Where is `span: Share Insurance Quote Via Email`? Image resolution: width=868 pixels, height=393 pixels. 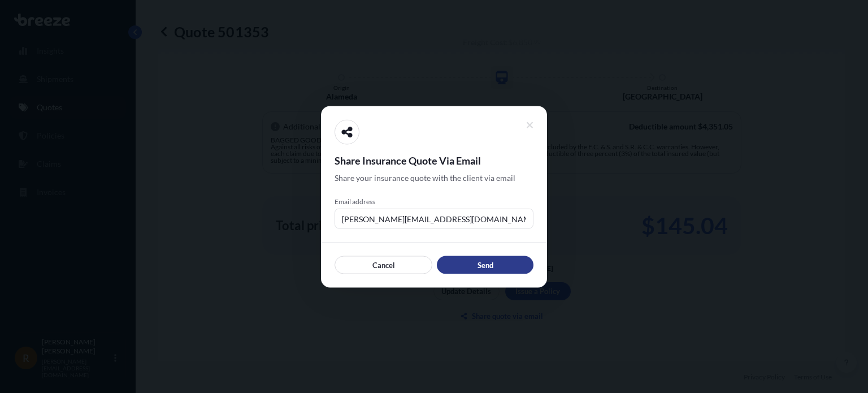
span: Share Insurance Quote Via Email is located at coordinates (434, 160).